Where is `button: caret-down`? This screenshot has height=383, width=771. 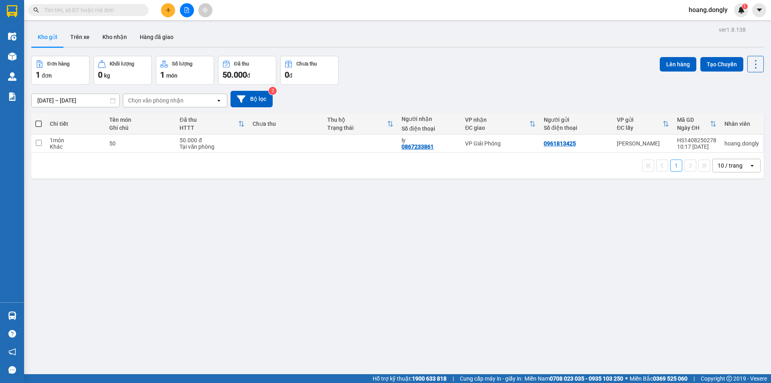
button: caret-down is located at coordinates (759, 10).